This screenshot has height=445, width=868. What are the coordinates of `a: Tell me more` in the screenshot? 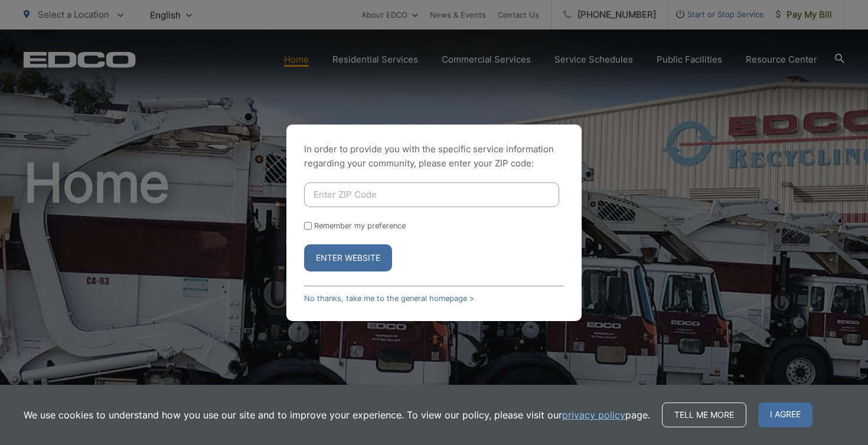 It's located at (703, 415).